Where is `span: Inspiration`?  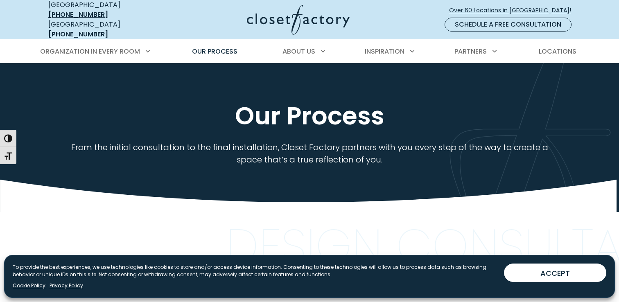 span: Inspiration is located at coordinates (385, 51).